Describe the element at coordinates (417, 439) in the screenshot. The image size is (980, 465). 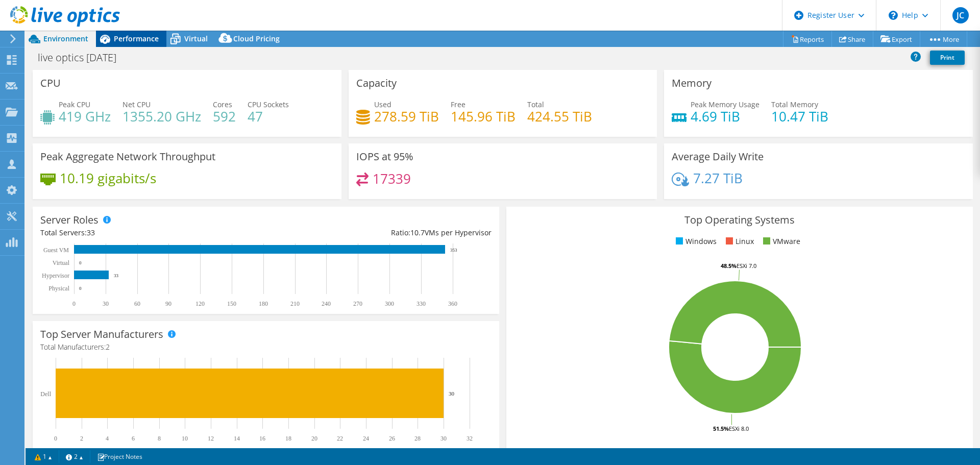
I see `text: 28` at that location.